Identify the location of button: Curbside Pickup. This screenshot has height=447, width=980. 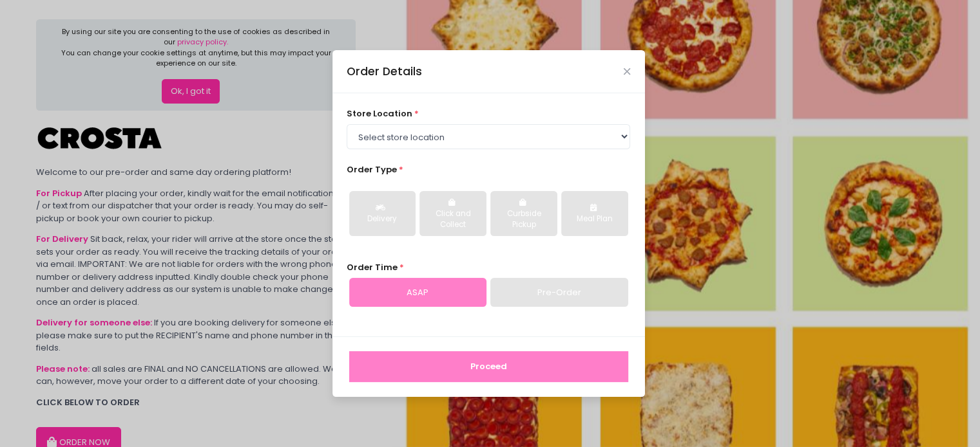
(523, 213).